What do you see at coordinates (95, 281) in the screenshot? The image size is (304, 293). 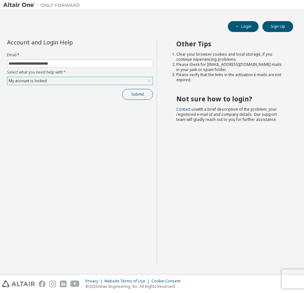 I see `div: Privacy` at bounding box center [95, 281].